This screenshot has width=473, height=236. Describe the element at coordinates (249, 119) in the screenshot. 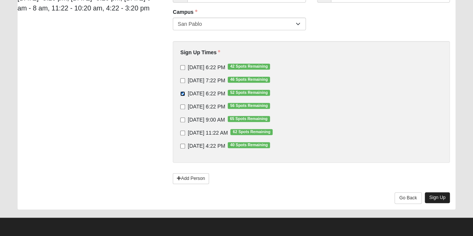

I see `span: 65 Spots Remaining` at that location.